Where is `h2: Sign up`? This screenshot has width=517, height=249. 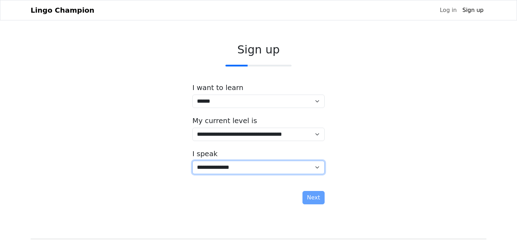 h2: Sign up is located at coordinates (259, 50).